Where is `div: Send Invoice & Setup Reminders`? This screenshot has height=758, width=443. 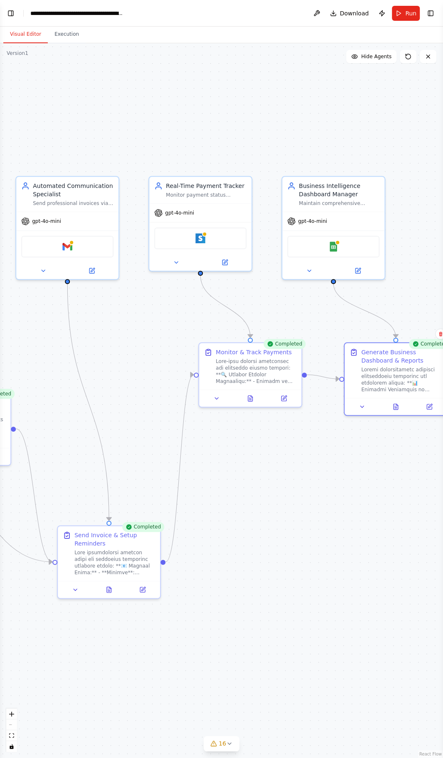
div: Send Invoice & Setup Reminders is located at coordinates (115, 540).